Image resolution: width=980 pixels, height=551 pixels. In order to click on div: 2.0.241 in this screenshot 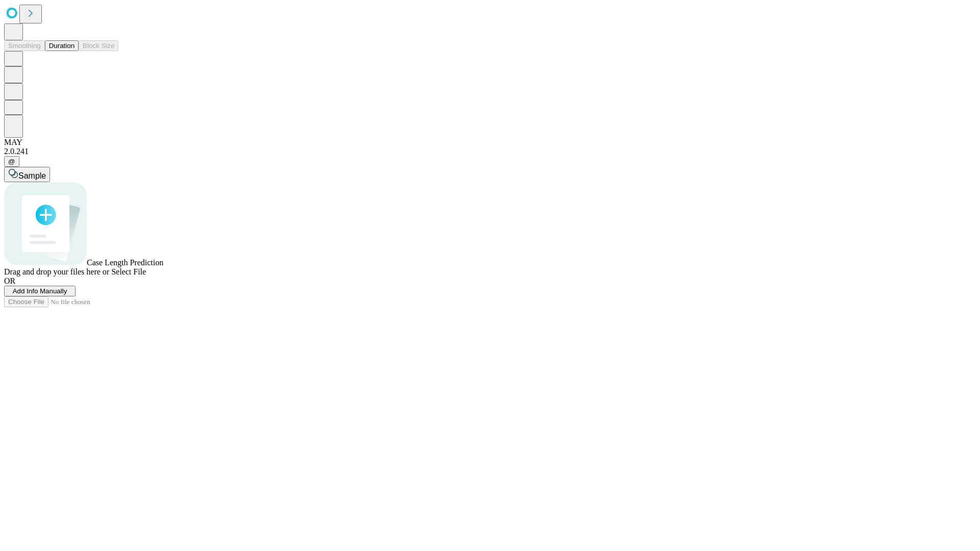, I will do `click(490, 151)`.